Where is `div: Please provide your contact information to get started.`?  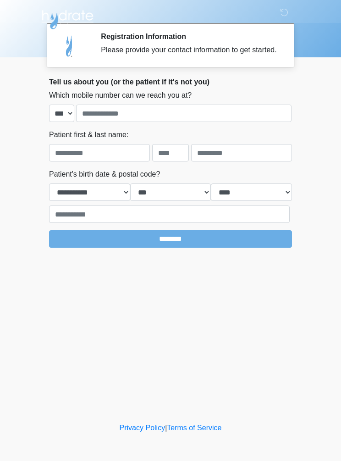
div: Please provide your contact information to get started. is located at coordinates (189, 50).